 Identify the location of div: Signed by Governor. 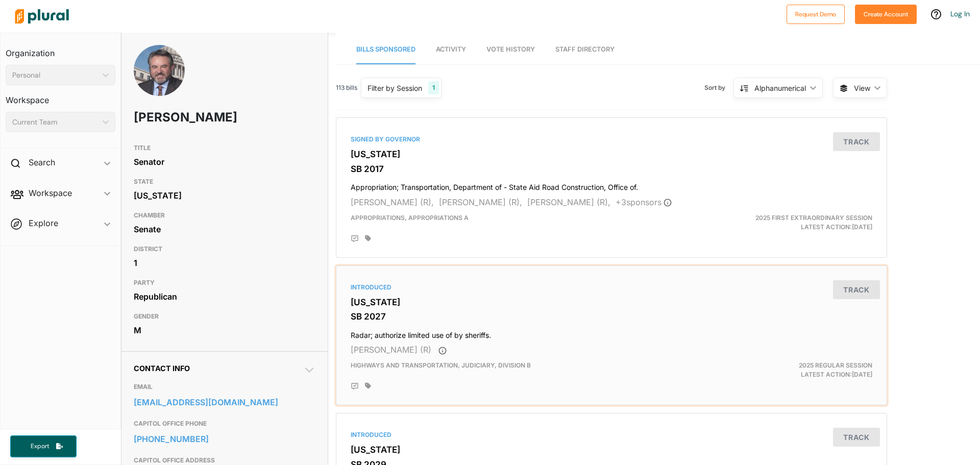
(611, 139).